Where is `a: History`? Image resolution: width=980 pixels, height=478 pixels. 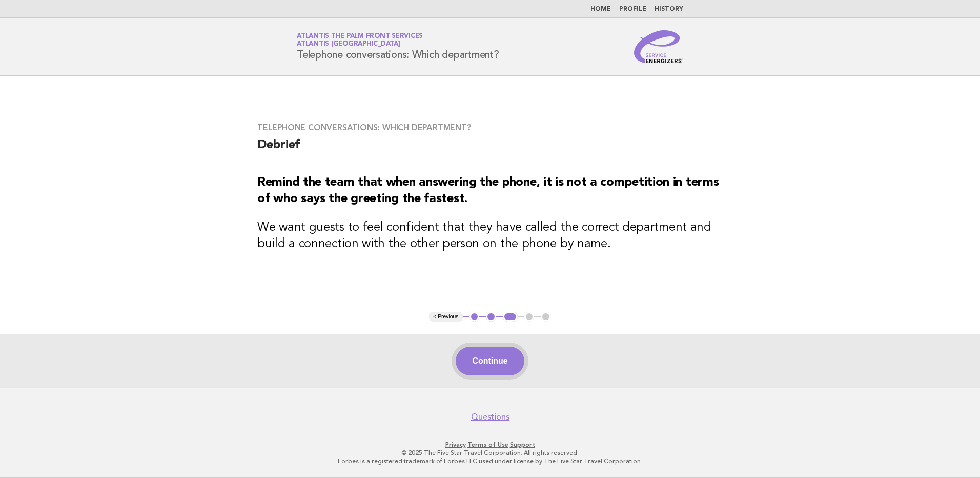
a: History is located at coordinates (668, 10).